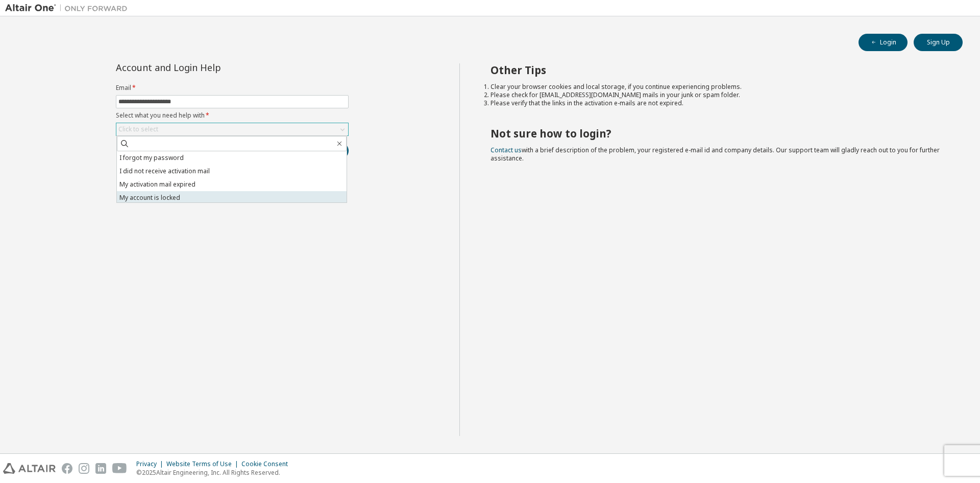  I want to click on label: Select what you need help with, so click(232, 116).